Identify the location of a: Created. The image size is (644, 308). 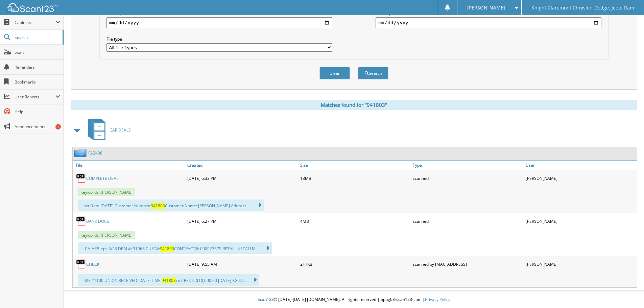
(242, 165).